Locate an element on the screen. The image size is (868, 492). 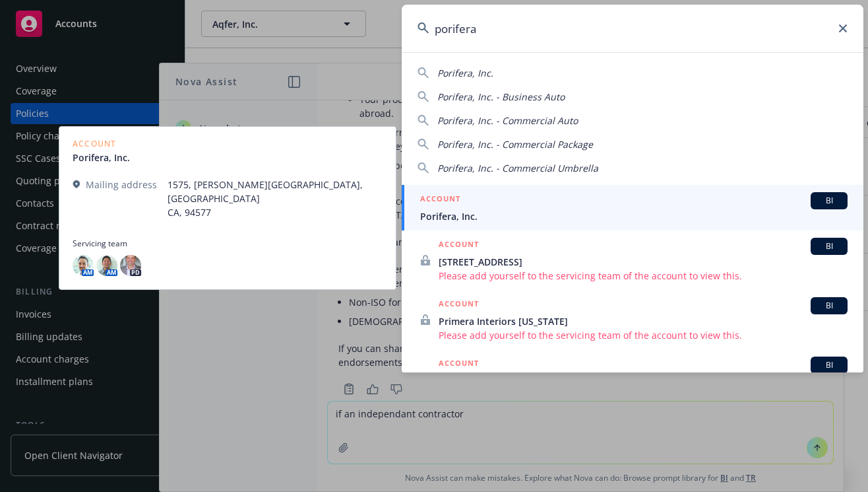
span: Porifera, Inc. - Commercial Umbrella is located at coordinates (518, 167).